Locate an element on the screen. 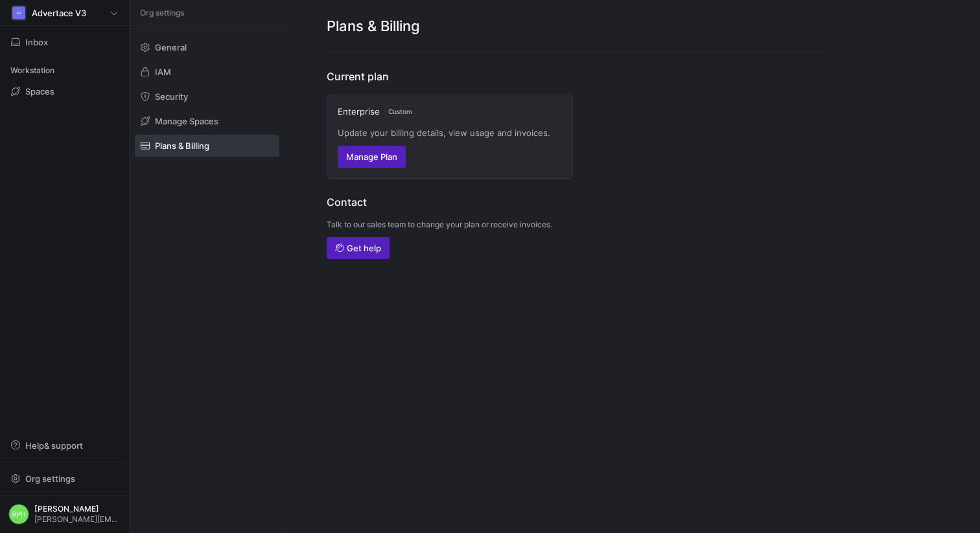 The image size is (980, 533). a: Security is located at coordinates (207, 97).